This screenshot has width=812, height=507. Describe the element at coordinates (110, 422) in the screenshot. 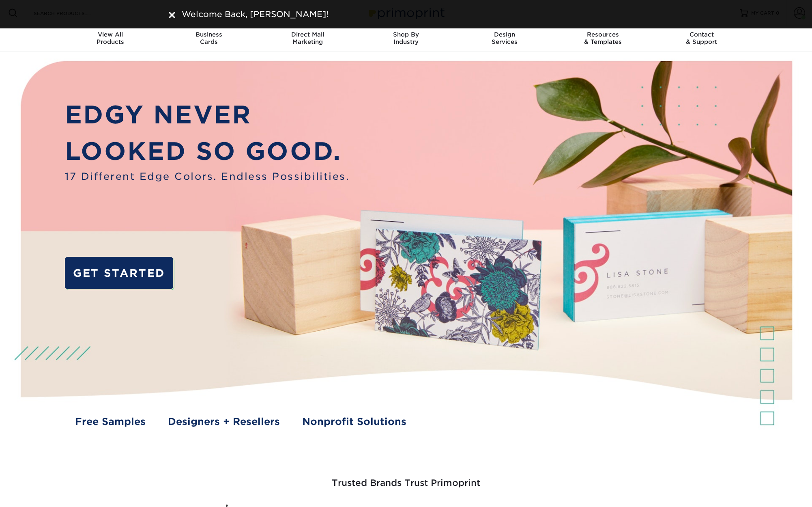

I see `a: Free Samples` at that location.